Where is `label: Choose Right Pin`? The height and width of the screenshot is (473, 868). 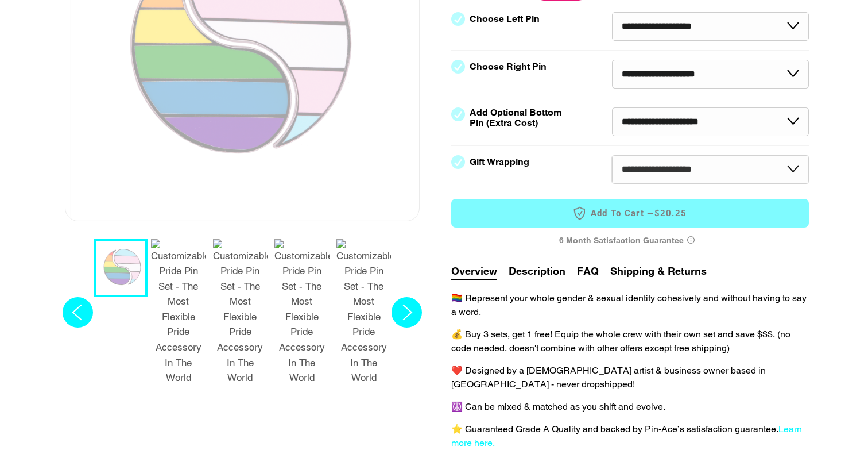
label: Choose Right Pin is located at coordinates (508, 66).